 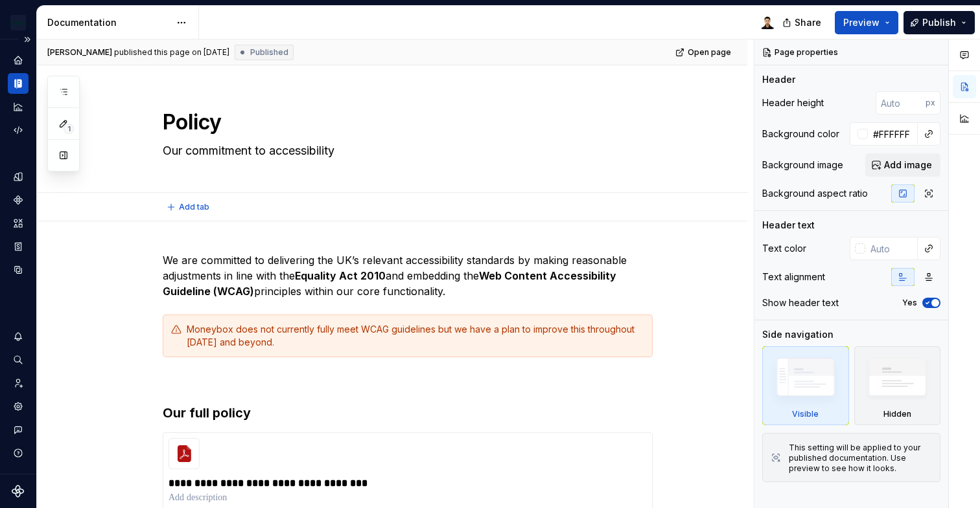 What do you see at coordinates (798, 335) in the screenshot?
I see `div: Side navigation` at bounding box center [798, 335].